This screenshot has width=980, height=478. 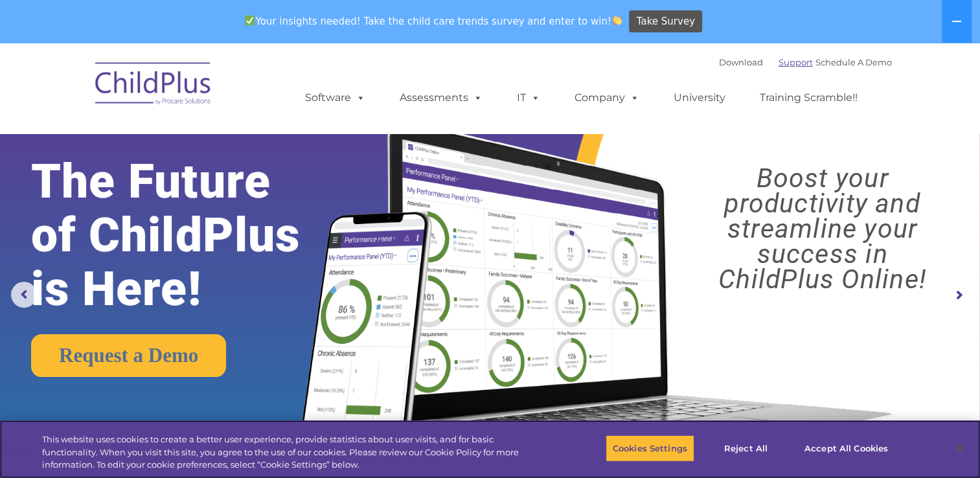 I want to click on span: Your insights needed! Take the child care trends survey and enter to win!, so click(x=434, y=21).